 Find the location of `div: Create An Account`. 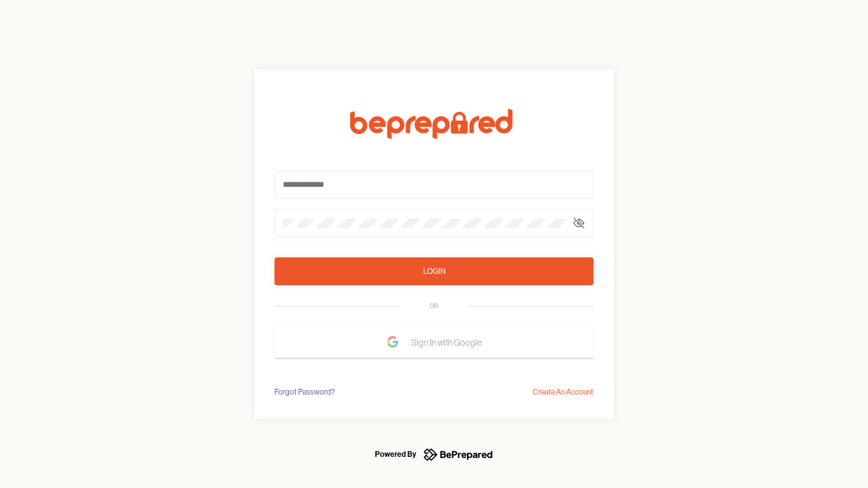

div: Create An Account is located at coordinates (563, 392).